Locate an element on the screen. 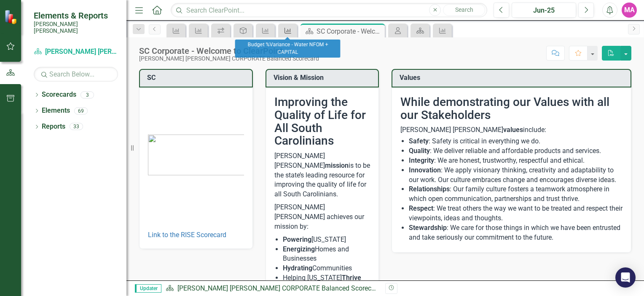  div: MA is located at coordinates (629, 10).